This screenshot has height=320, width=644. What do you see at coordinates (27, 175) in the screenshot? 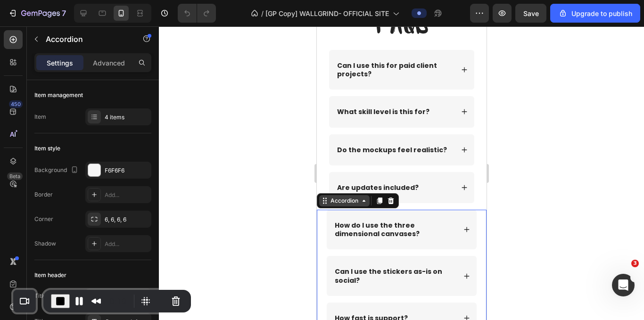
I see `div: Accordion` at bounding box center [27, 175].